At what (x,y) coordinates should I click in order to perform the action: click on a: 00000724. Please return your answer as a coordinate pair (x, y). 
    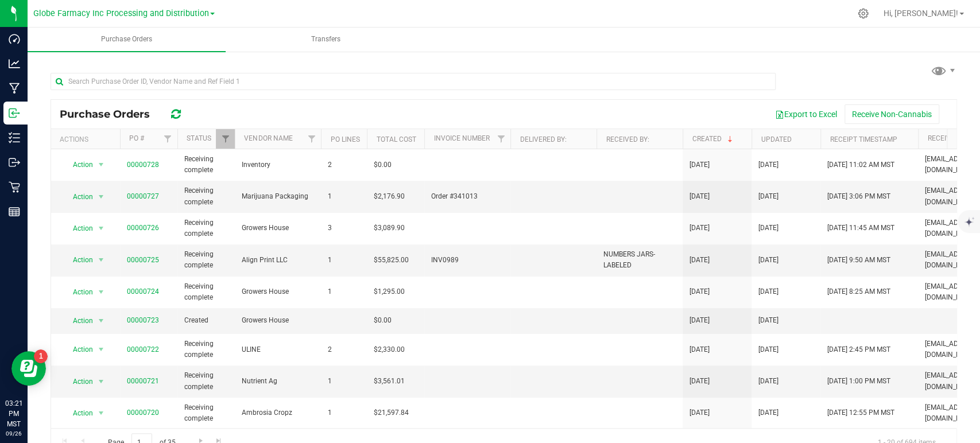
    Looking at the image, I should click on (143, 292).